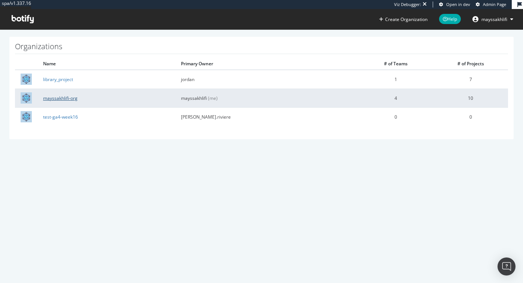 Image resolution: width=523 pixels, height=283 pixels. What do you see at coordinates (450, 19) in the screenshot?
I see `span: Help` at bounding box center [450, 19].